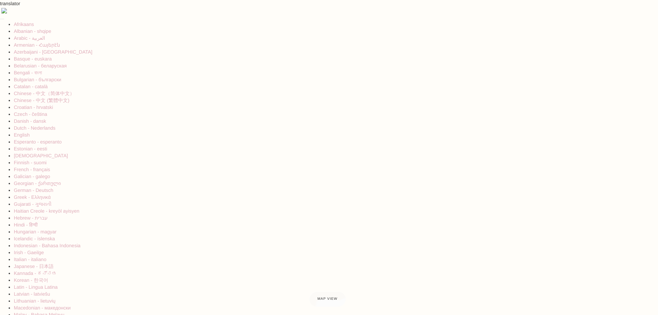  I want to click on a: Bengali - বাংলা, so click(28, 73).